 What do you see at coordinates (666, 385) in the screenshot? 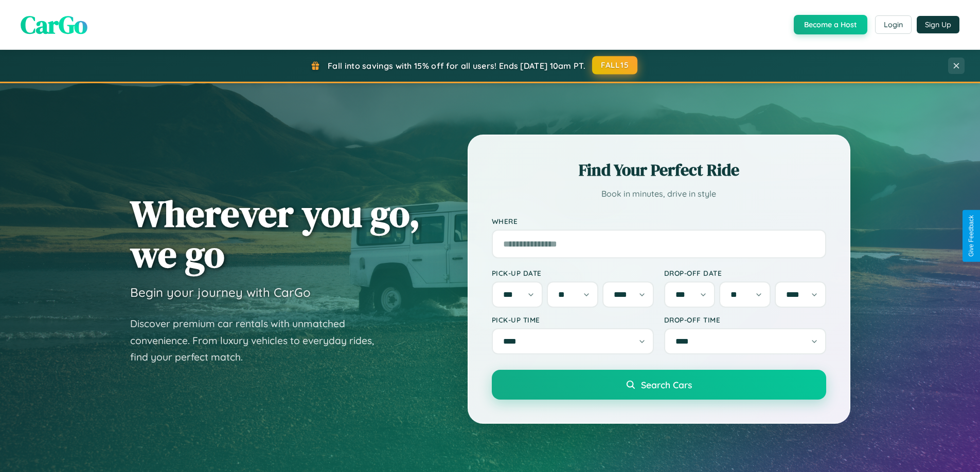
I see `span: Search Cars` at bounding box center [666, 385].